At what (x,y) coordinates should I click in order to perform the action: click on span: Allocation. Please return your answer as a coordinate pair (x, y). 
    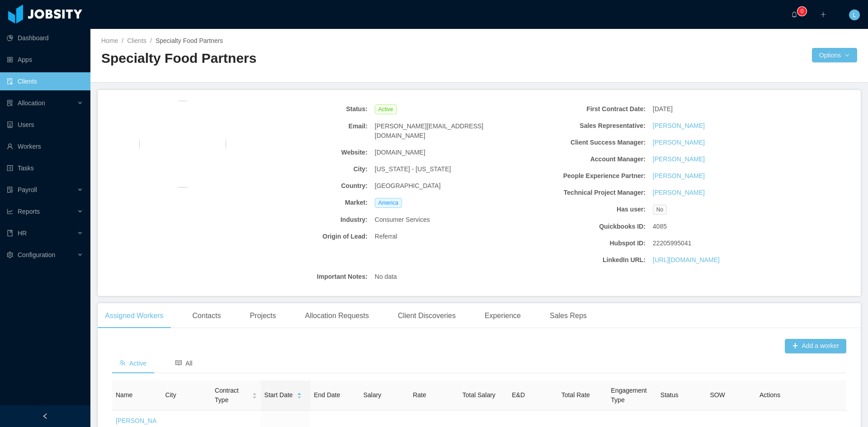
    Looking at the image, I should click on (31, 103).